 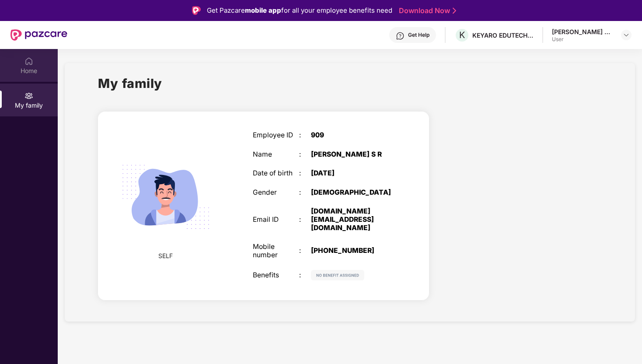 I want to click on img: New Pazcare Logo, so click(x=39, y=35).